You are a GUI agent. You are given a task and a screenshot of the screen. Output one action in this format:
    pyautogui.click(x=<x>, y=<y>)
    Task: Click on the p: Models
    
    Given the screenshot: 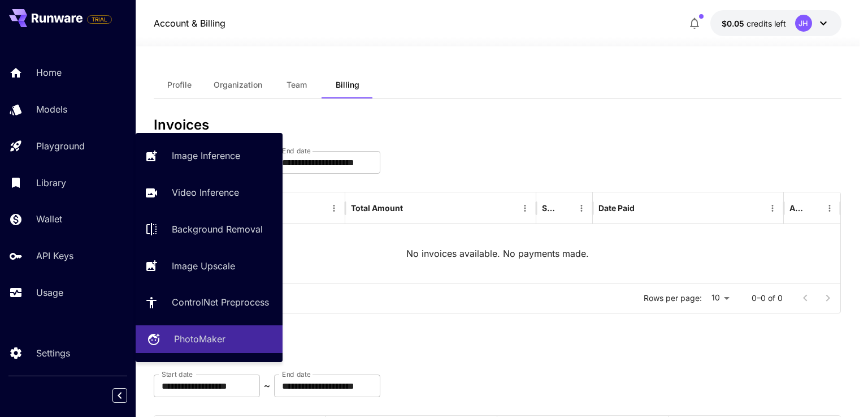 What is the action you would take?
    pyautogui.click(x=52, y=109)
    